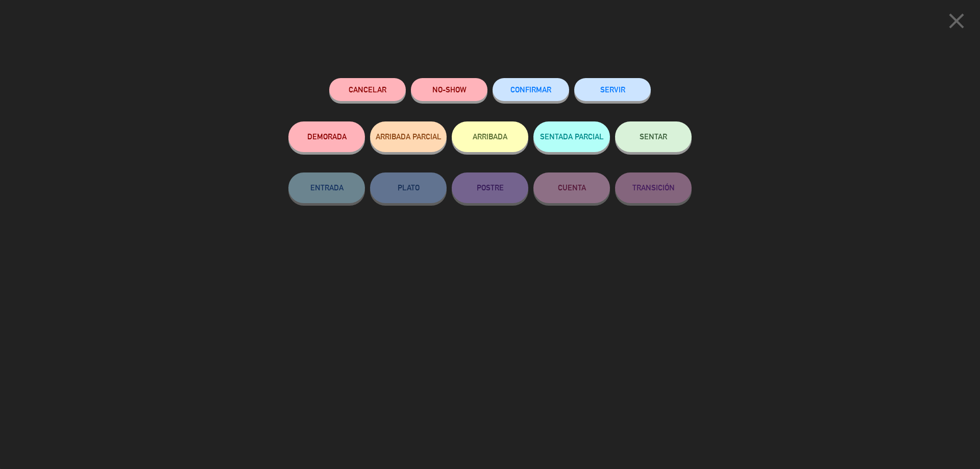  What do you see at coordinates (612, 89) in the screenshot?
I see `button: SERVIR` at bounding box center [612, 89].